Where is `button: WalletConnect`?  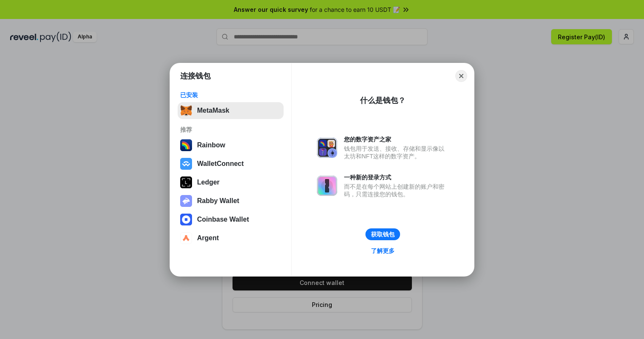 button: WalletConnect is located at coordinates (231, 164).